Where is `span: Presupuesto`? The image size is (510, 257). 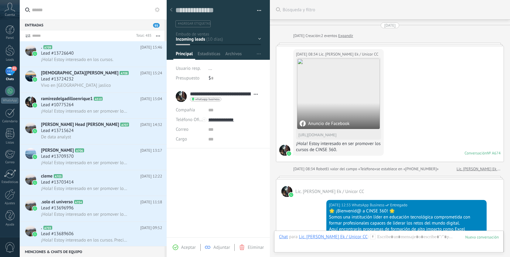
span: Presupuesto is located at coordinates (187, 78).